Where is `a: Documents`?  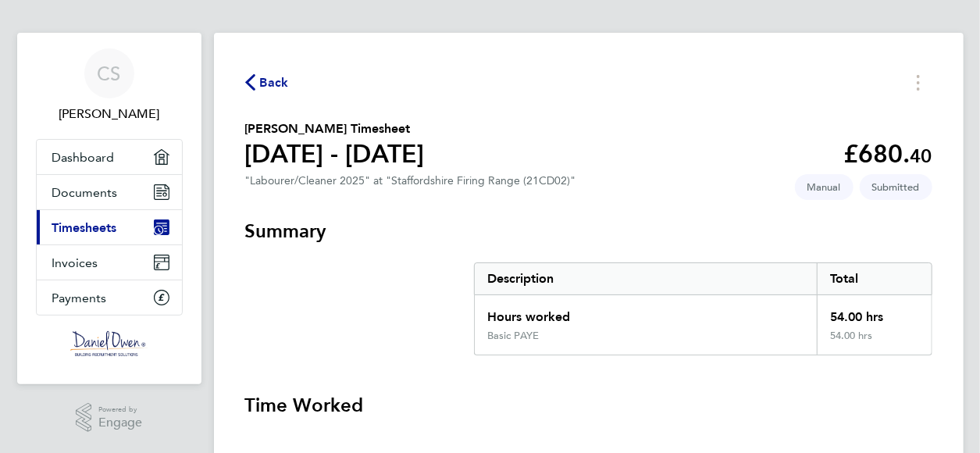
a: Documents is located at coordinates (109, 192).